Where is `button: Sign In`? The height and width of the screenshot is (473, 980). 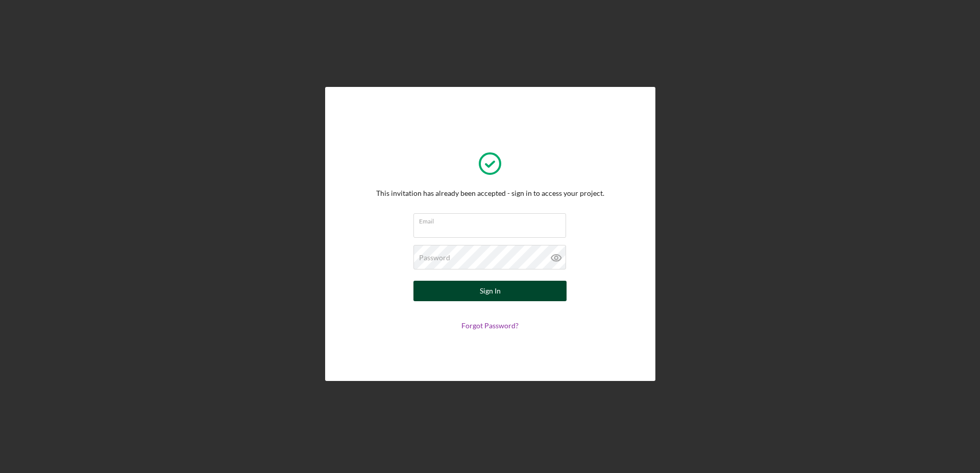 button: Sign In is located at coordinates (490, 291).